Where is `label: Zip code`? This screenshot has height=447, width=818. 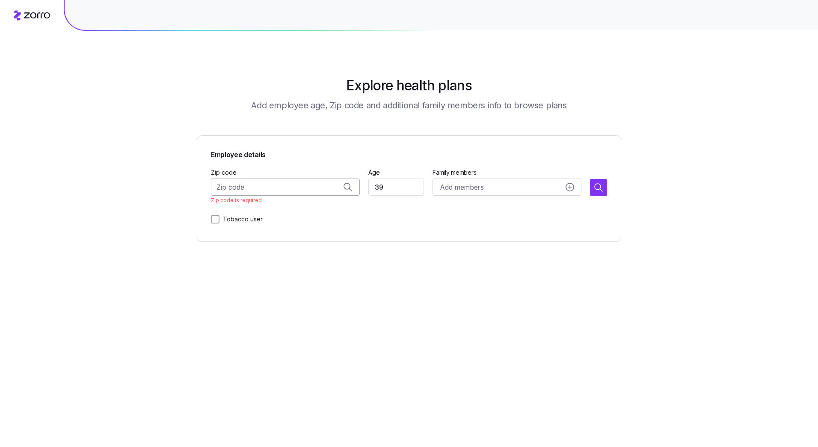 label: Zip code is located at coordinates (224, 172).